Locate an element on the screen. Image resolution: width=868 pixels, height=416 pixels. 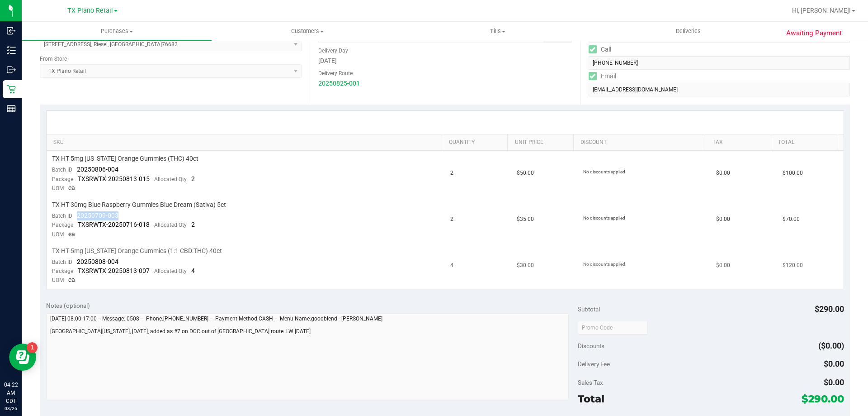
a: Quantity is located at coordinates (476, 142).